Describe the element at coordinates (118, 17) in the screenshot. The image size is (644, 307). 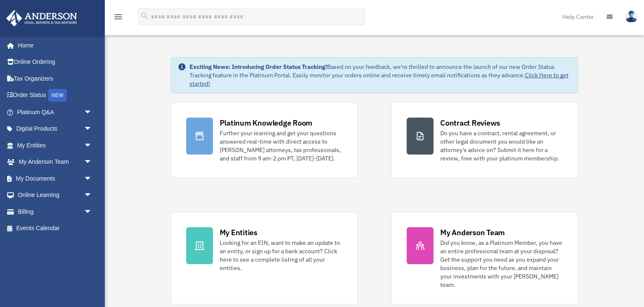
I see `i: menu` at that location.